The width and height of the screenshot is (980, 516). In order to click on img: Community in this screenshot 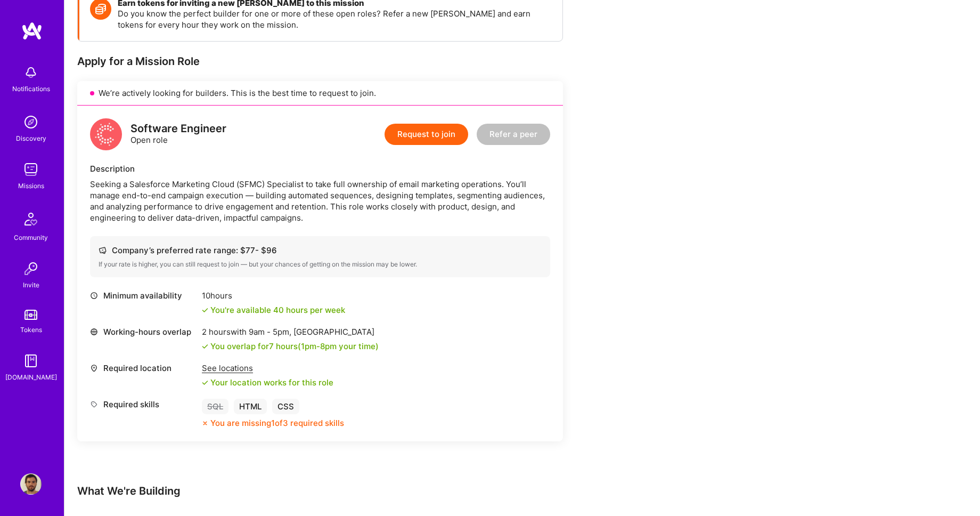, I will do `click(31, 219)`.